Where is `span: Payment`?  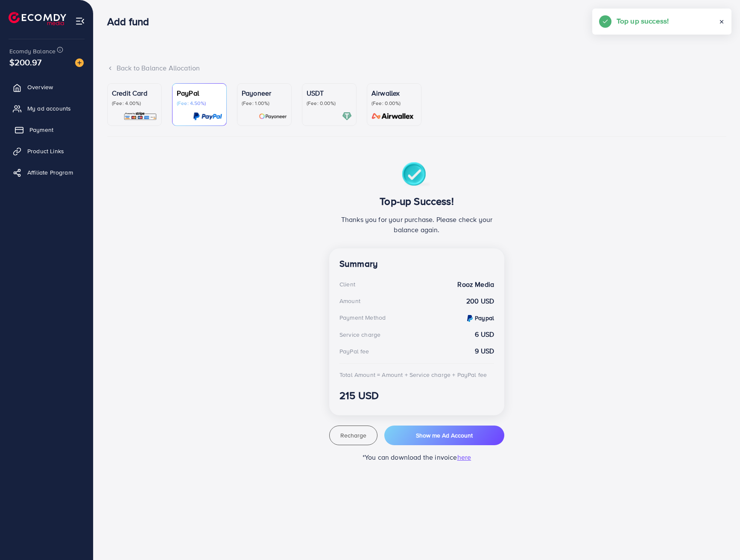 span: Payment is located at coordinates (41, 130).